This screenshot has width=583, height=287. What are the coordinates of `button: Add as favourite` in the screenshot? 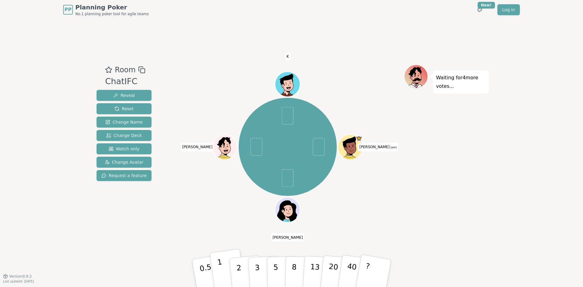 It's located at (109, 70).